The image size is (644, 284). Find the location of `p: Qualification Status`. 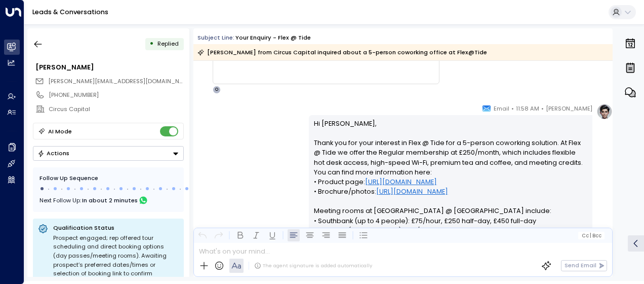

p: Qualification Status is located at coordinates (116, 228).